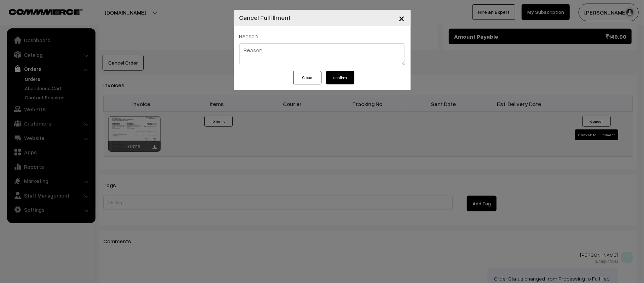  What do you see at coordinates (248, 36) in the screenshot?
I see `label: Reason` at bounding box center [248, 36].